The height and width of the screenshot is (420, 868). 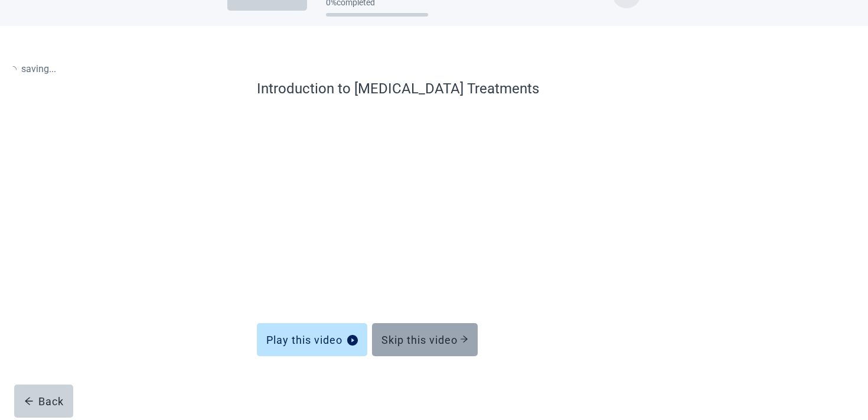 What do you see at coordinates (32, 69) in the screenshot?
I see `p: saving ...` at bounding box center [32, 69].